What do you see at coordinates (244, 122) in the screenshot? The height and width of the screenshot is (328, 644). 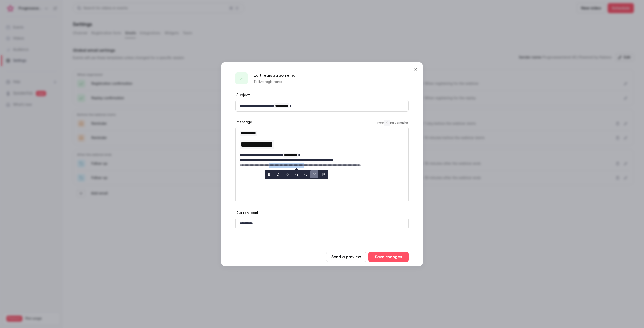 I see `label: Message` at bounding box center [244, 122].